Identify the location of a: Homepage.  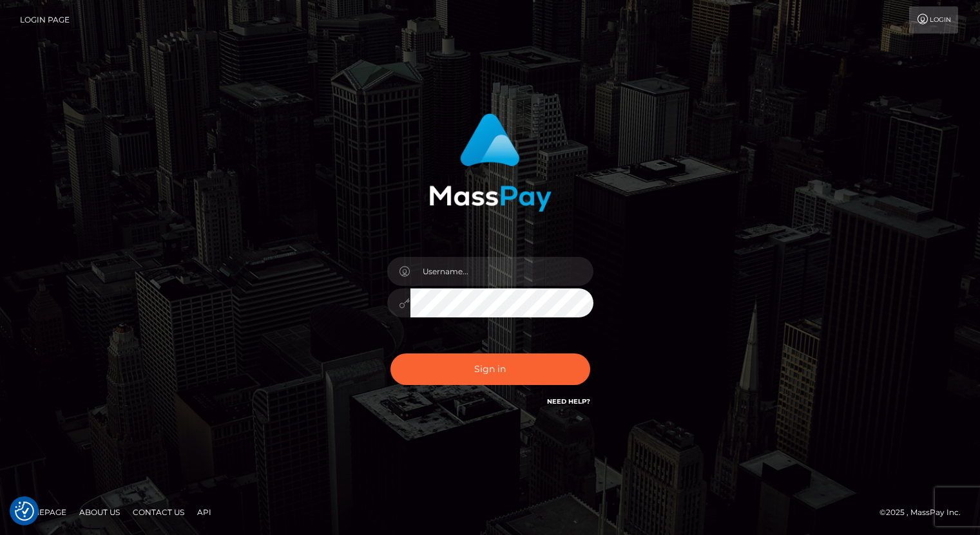
(42, 512).